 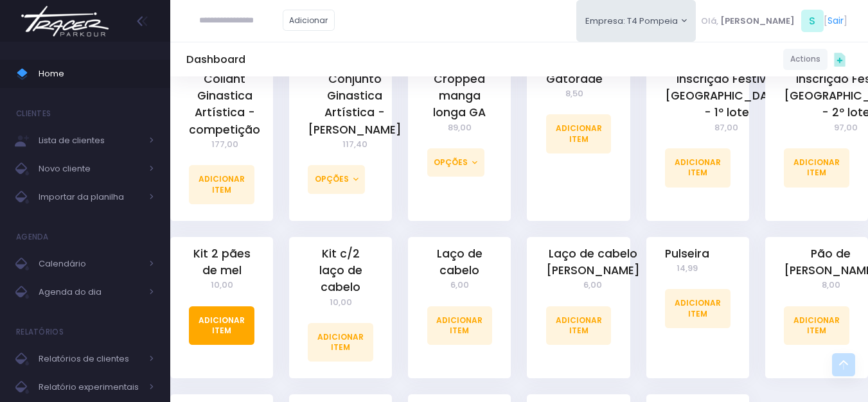 What do you see at coordinates (90, 387) in the screenshot?
I see `span: Relatório experimentais` at bounding box center [90, 387].